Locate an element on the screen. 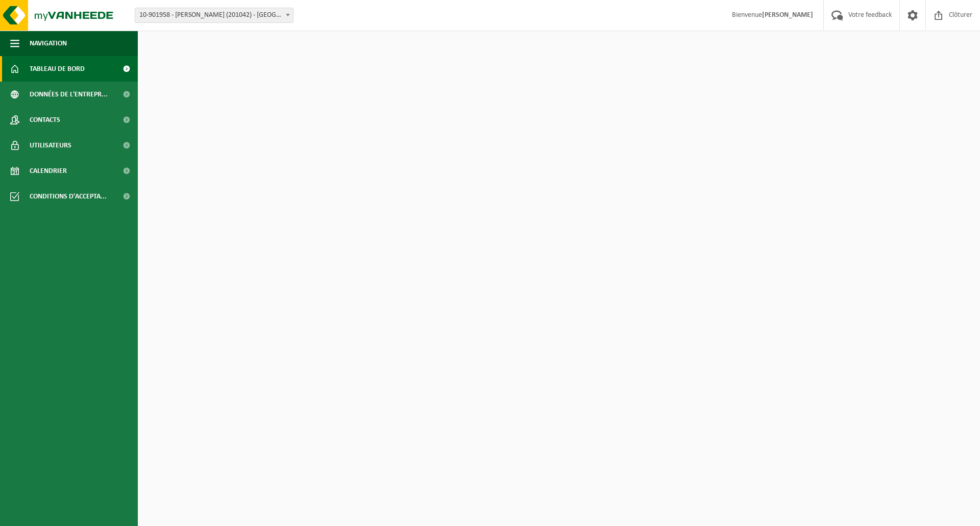 The height and width of the screenshot is (526, 980). span: Tableau de bord is located at coordinates (57, 69).